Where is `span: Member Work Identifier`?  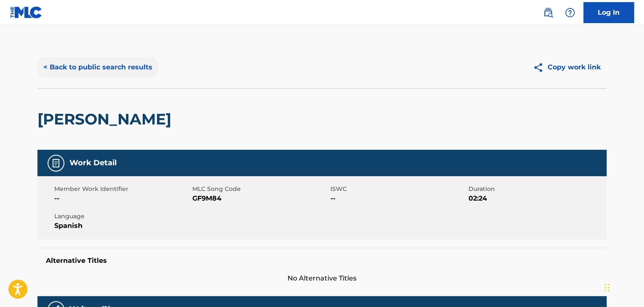
span: Member Work Identifier is located at coordinates (122, 189).